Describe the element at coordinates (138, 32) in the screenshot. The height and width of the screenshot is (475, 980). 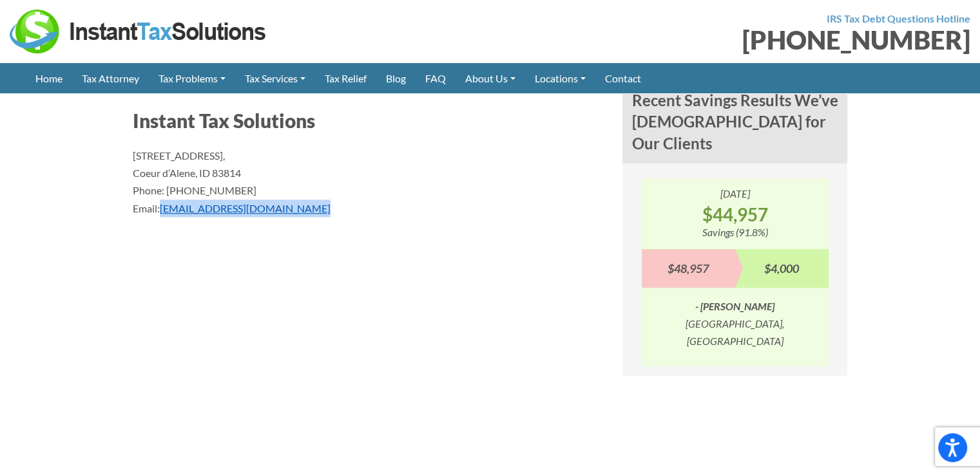
I see `img: Instant Tax Solutions Logo` at that location.